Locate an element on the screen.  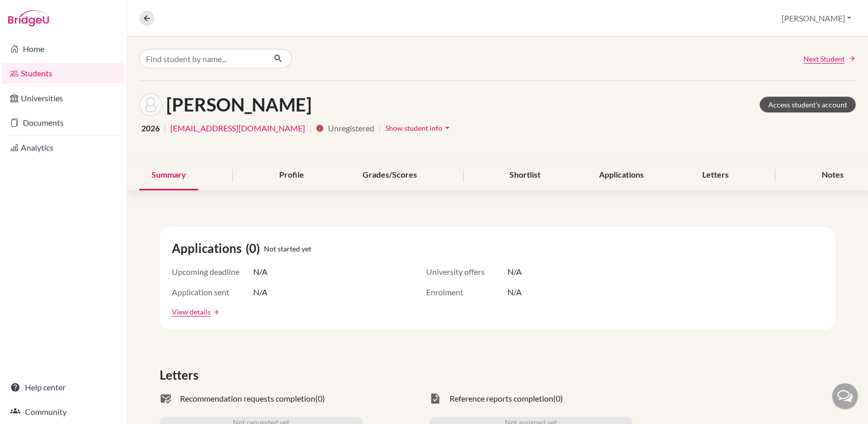
a: Universities is located at coordinates (63, 98).